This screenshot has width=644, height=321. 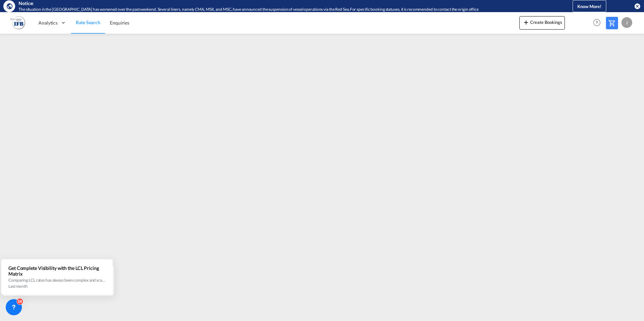 I want to click on img: b628ab10256c11eeb52753acbc15d091.png, so click(x=17, y=23).